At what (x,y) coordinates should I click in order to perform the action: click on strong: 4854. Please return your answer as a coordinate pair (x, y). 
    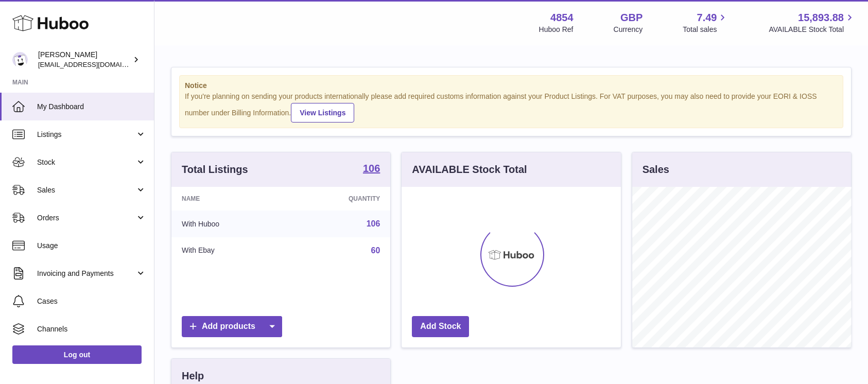
    Looking at the image, I should click on (562, 18).